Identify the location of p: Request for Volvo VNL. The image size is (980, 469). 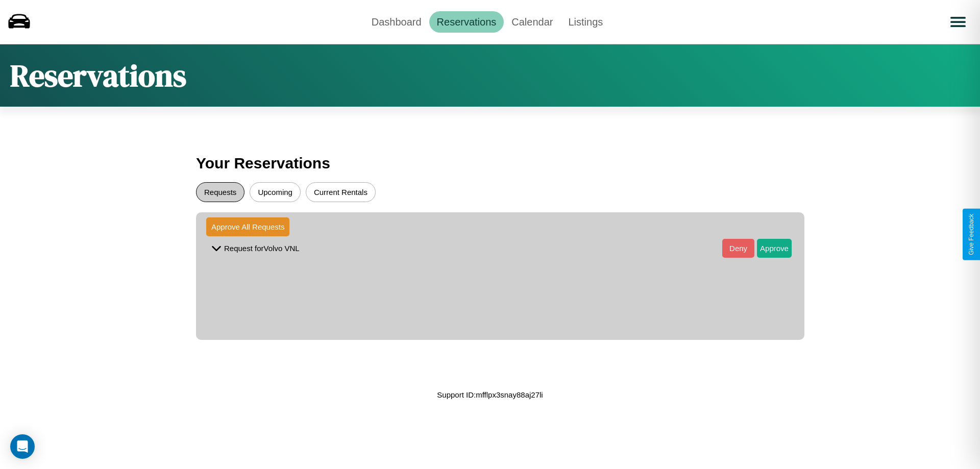
(262, 248).